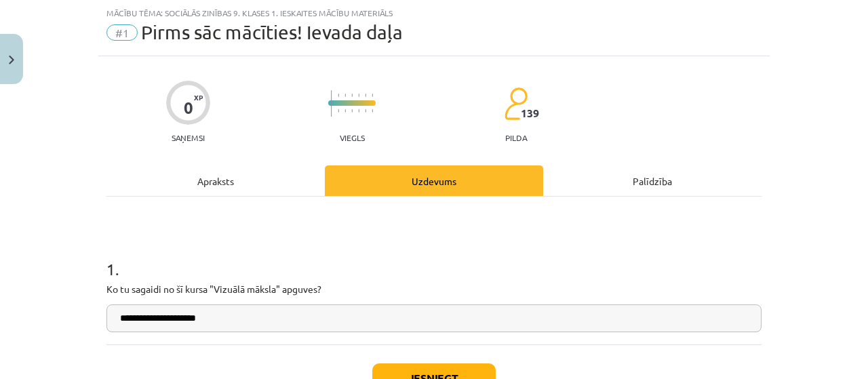 The width and height of the screenshot is (868, 379). I want to click on img: icon-long-line-d9ea69661e0d244f92f715978eff75569469978d946b2353a9bb055b3ed8787d.svg, so click(332, 103).